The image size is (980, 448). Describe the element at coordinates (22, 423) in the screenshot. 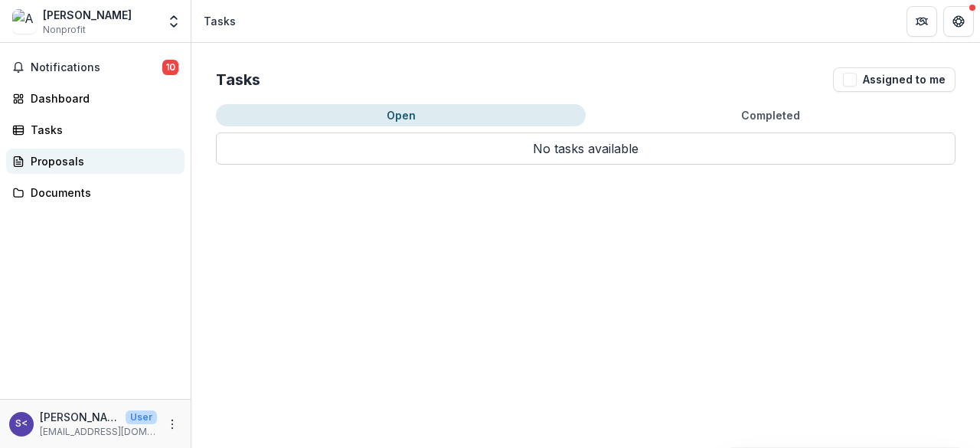

I see `div: Samihah Ibrahim <abrahamventure23@gmail.com>` at that location.